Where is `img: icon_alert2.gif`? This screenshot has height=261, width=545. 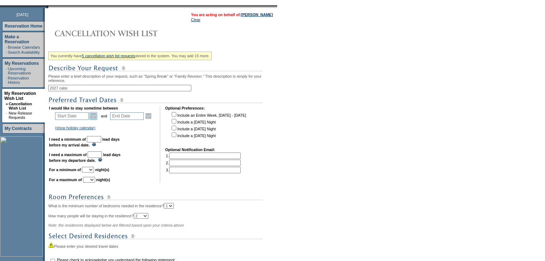 img: icon_alert2.gif is located at coordinates (51, 245).